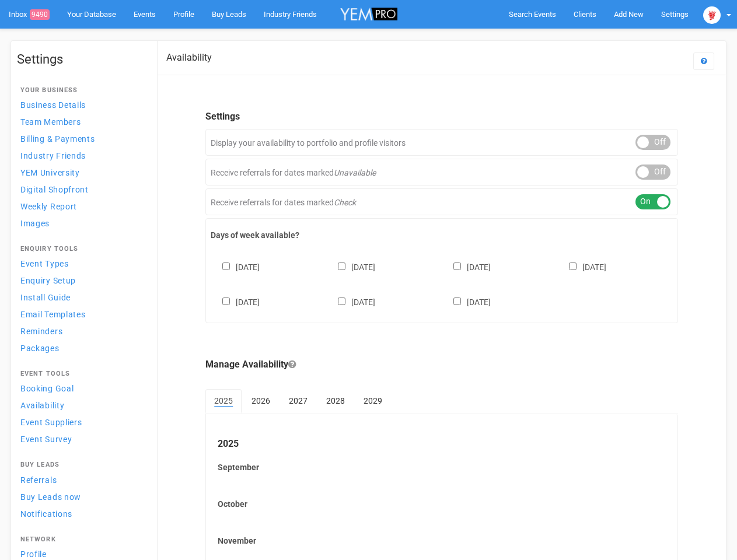  Describe the element at coordinates (442, 117) in the screenshot. I see `legend: Settings` at that location.